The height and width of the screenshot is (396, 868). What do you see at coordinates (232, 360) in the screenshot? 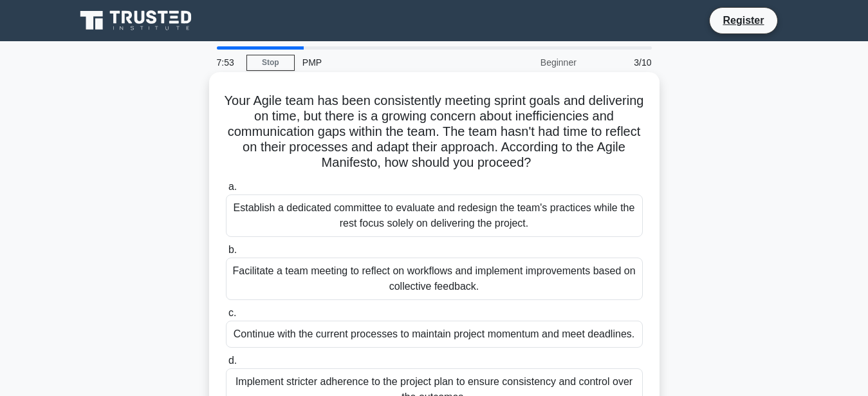
I see `span: d.` at bounding box center [232, 360].